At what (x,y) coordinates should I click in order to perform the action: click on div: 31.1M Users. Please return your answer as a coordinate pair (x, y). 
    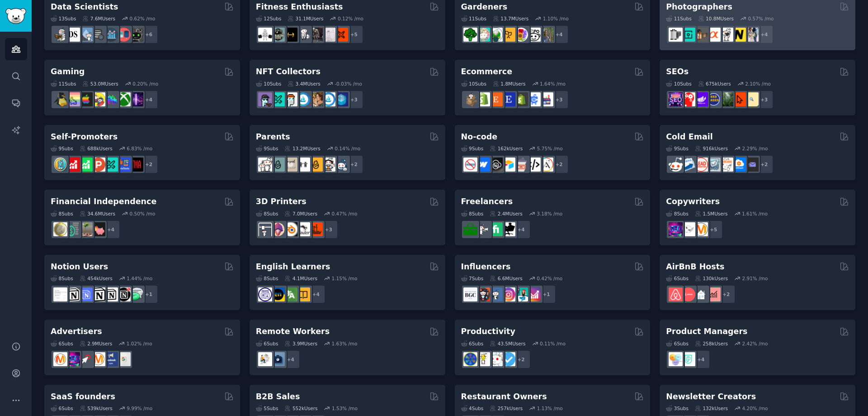
    Looking at the image, I should click on (305, 18).